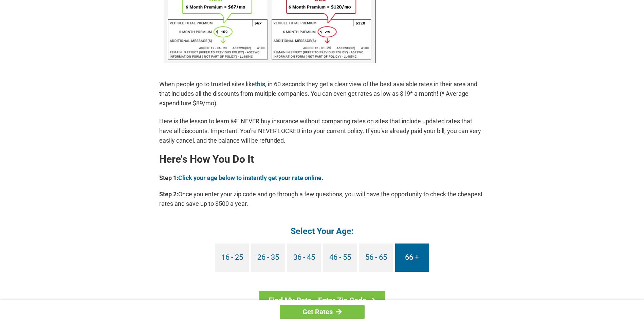 This screenshot has width=644, height=324. What do you see at coordinates (376, 257) in the screenshot?
I see `a: 56 - 65` at bounding box center [376, 257].